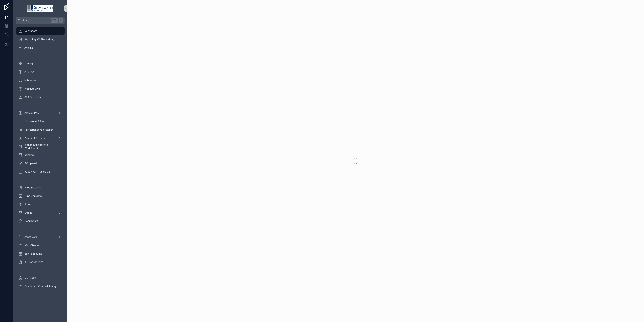  What do you see at coordinates (32, 246) in the screenshot?
I see `span: AML Checks` at bounding box center [32, 246].